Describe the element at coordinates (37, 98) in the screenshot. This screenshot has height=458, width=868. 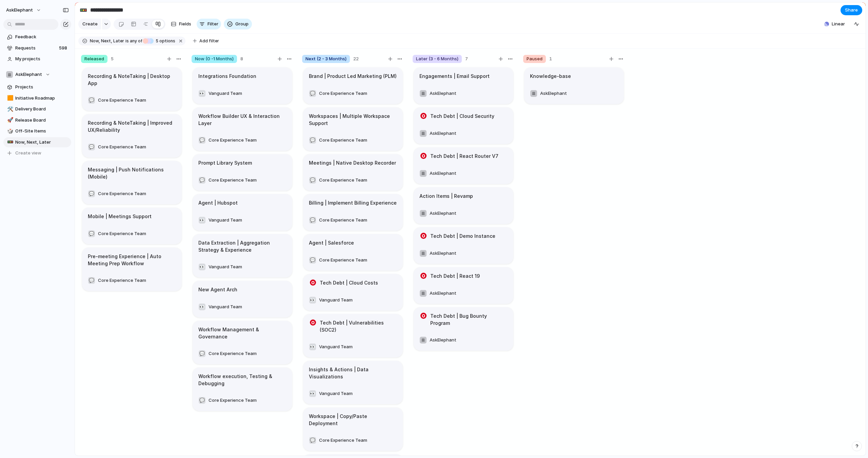
I see `div: 🟧Initiative Roadmap` at that location.